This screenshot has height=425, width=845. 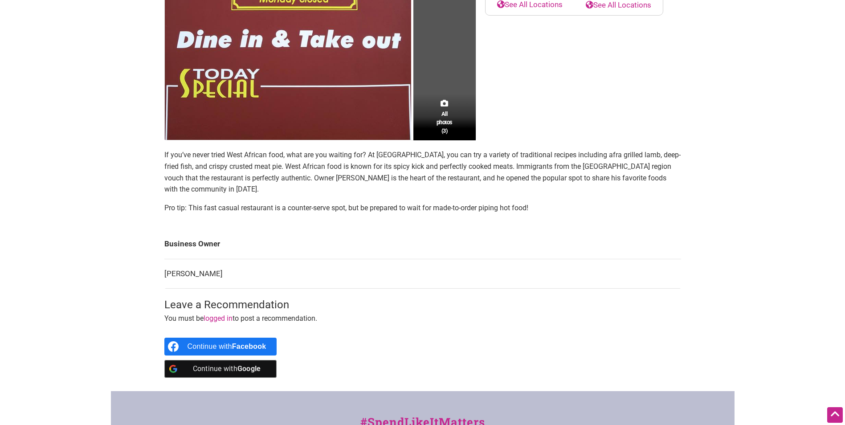 I want to click on p: You must be to post a recommendation., so click(x=423, y=319).